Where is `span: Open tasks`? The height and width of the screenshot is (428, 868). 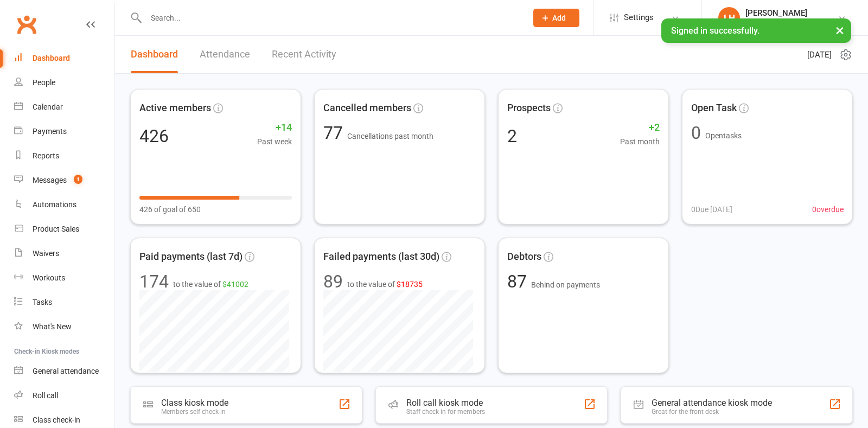 span: Open tasks is located at coordinates (724, 136).